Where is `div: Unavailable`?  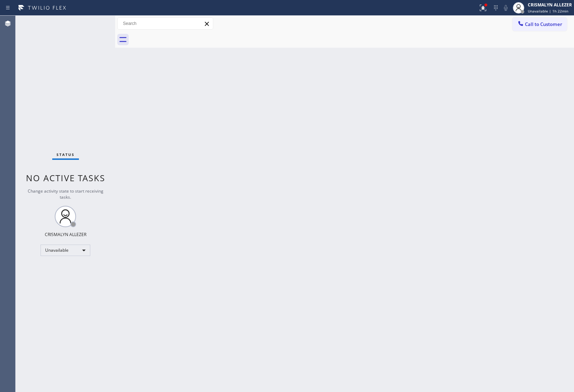
div: Unavailable is located at coordinates (65, 250).